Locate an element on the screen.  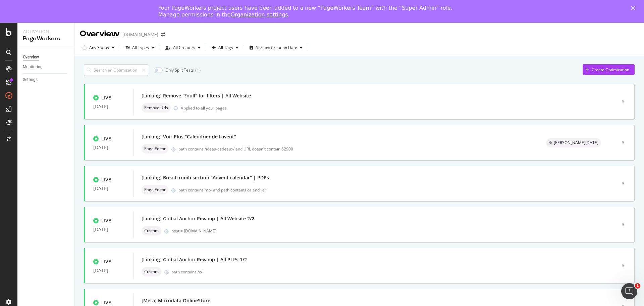
div: PageWorkers is located at coordinates (46, 39).